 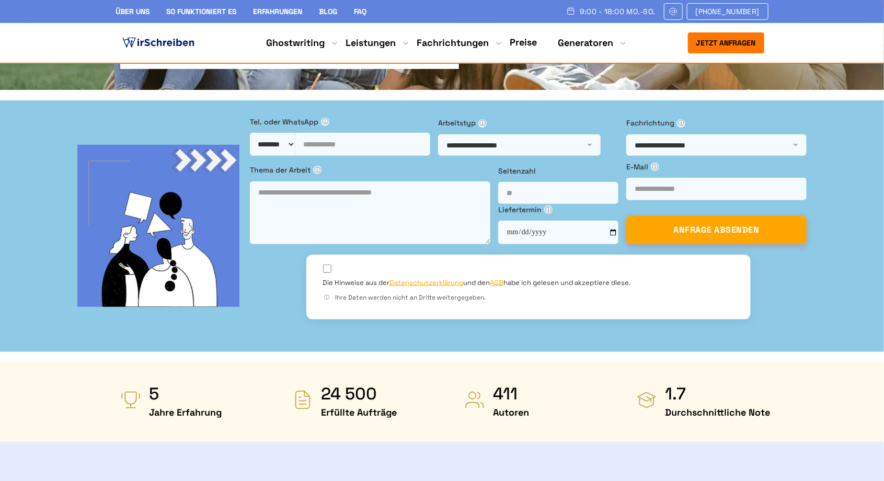 I want to click on a: So funktioniert es, so click(x=202, y=11).